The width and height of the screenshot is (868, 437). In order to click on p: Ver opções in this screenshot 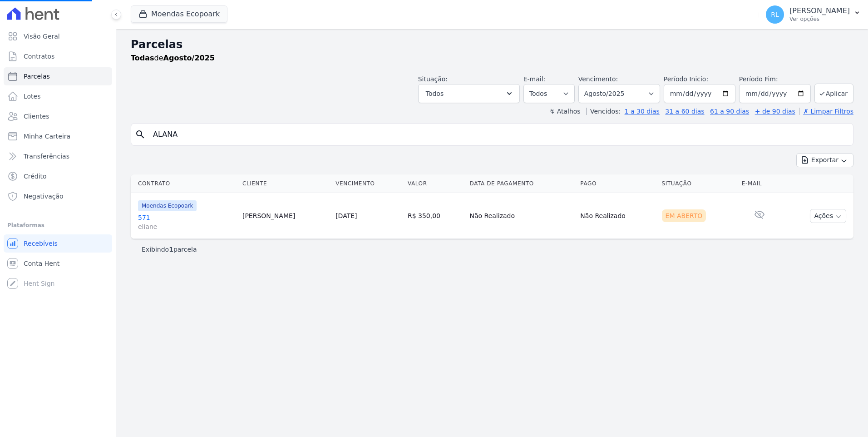, I will do `click(819, 19)`.